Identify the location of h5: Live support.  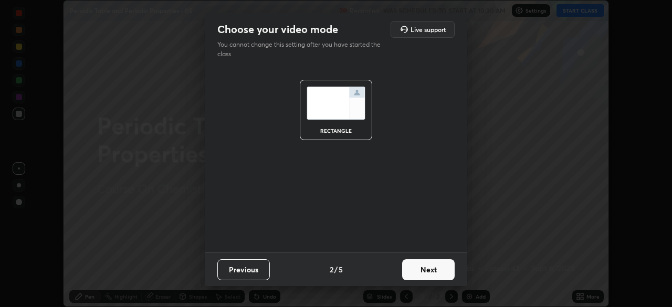
(428, 29).